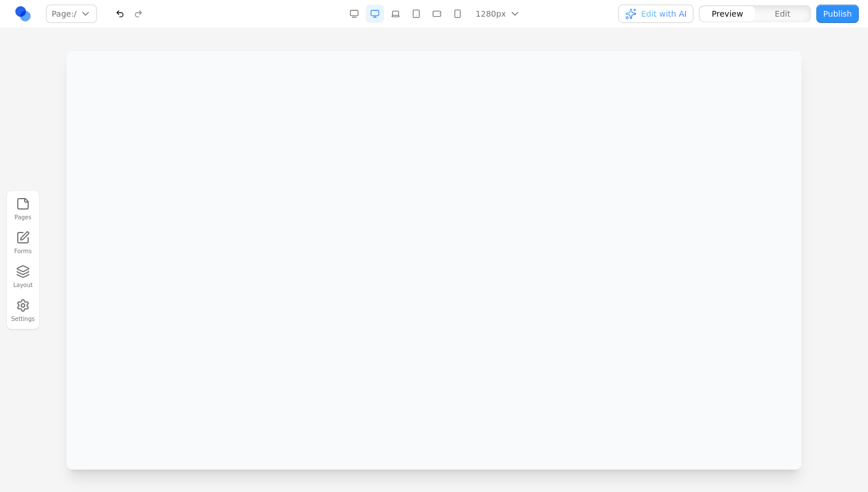 This screenshot has height=492, width=868. Describe the element at coordinates (664, 14) in the screenshot. I see `span: Edit with AI` at that location.